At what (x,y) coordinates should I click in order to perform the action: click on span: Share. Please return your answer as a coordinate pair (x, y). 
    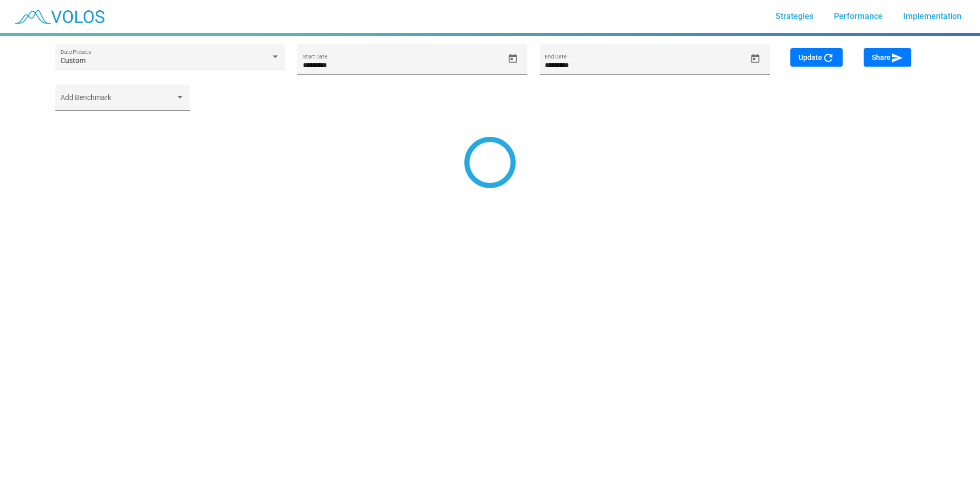
    Looking at the image, I should click on (887, 57).